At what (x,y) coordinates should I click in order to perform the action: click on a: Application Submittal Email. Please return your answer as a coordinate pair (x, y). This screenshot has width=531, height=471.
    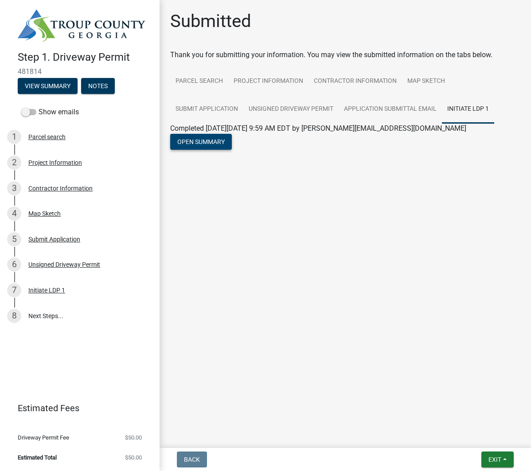
    Looking at the image, I should click on (390, 109).